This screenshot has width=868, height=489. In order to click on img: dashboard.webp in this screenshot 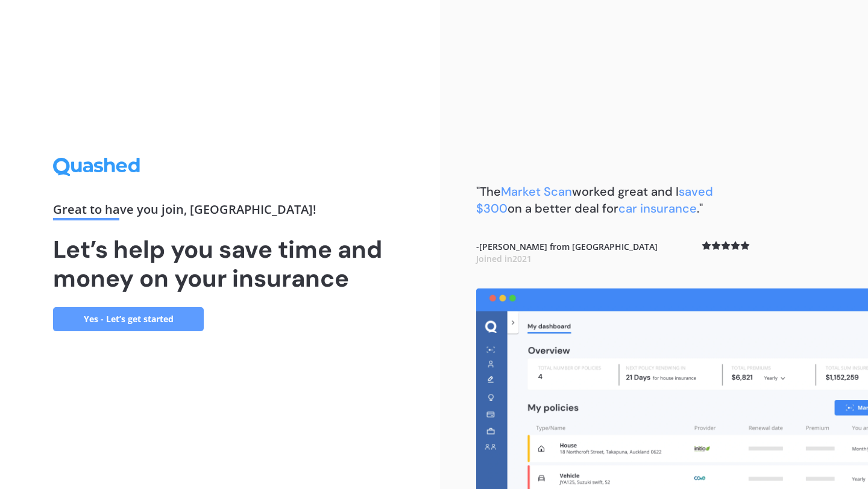, I will do `click(672, 388)`.